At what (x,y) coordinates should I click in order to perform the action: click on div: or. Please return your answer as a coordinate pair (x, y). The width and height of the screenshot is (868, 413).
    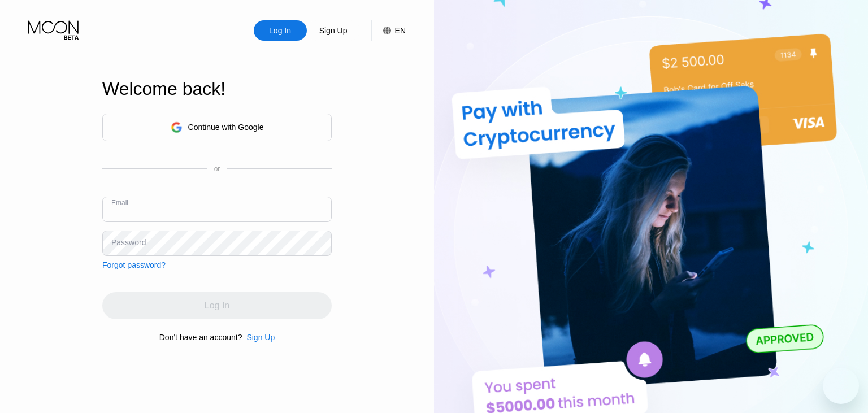
    Looking at the image, I should click on (217, 169).